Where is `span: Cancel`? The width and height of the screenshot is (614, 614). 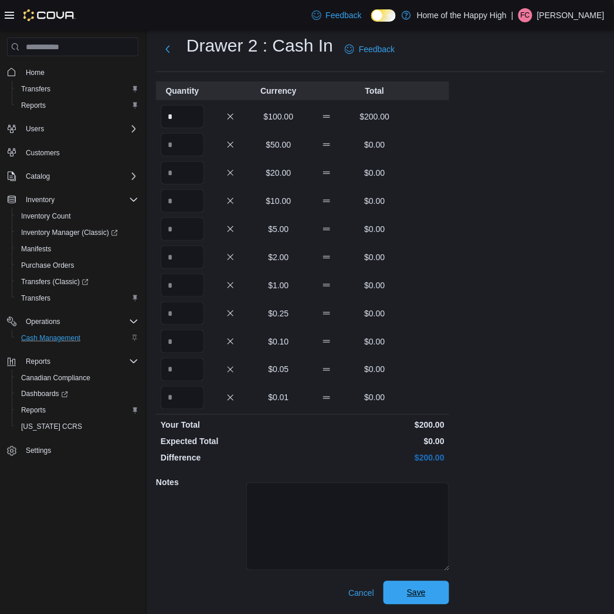 span: Cancel is located at coordinates (361, 594).